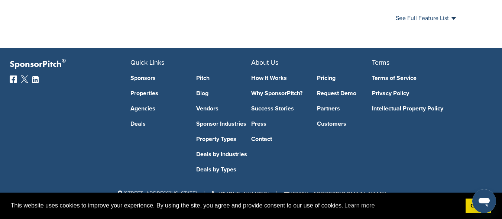 This screenshot has width=502, height=219. Describe the element at coordinates (224, 170) in the screenshot. I see `a: Deals by Types` at that location.